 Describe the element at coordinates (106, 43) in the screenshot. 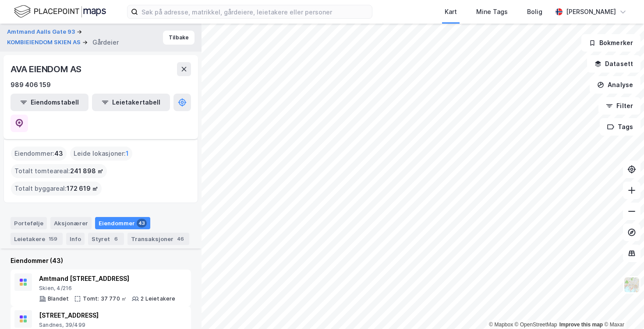

I see `div: Gårdeier` at that location.